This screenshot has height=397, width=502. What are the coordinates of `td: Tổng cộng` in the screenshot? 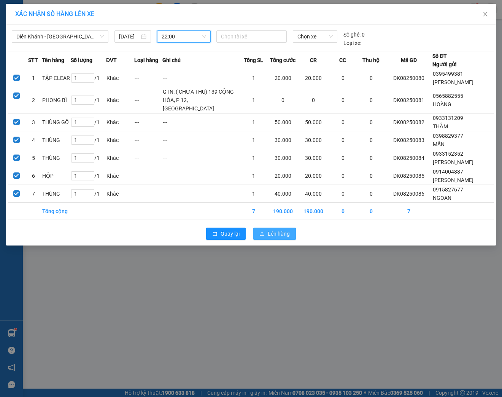 It's located at (56, 211).